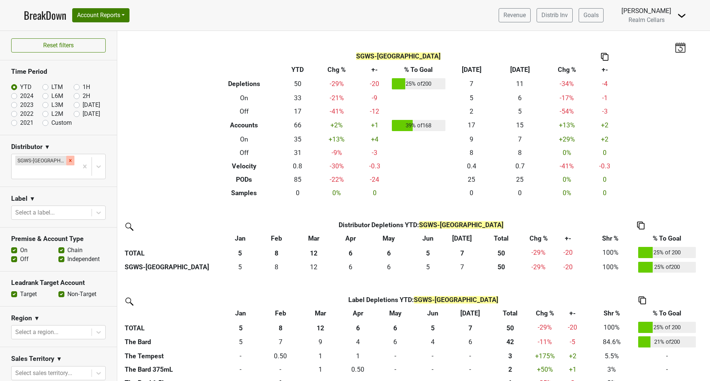 This screenshot has width=710, height=381. I want to click on div: 0.50, so click(281, 356).